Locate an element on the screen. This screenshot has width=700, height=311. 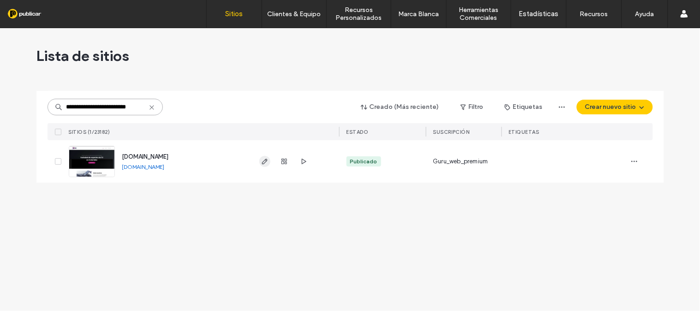
label: Ayuda is located at coordinates (644, 14).